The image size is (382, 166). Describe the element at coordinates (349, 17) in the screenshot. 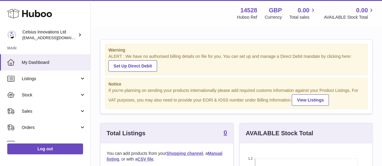

I see `span: AVAILABLE Stock Total` at that location.